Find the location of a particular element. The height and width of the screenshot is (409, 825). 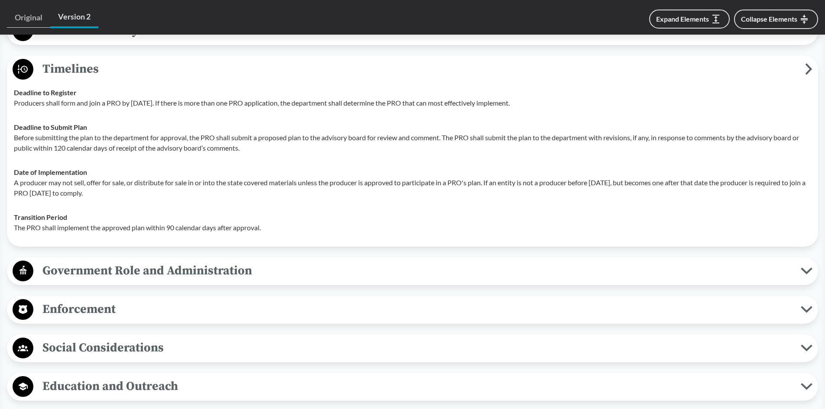

button: Expand Elements is located at coordinates (690, 19).